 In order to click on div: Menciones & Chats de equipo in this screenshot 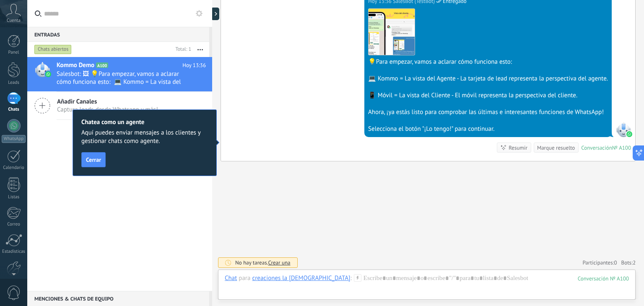, I will do `click(118, 299)`.